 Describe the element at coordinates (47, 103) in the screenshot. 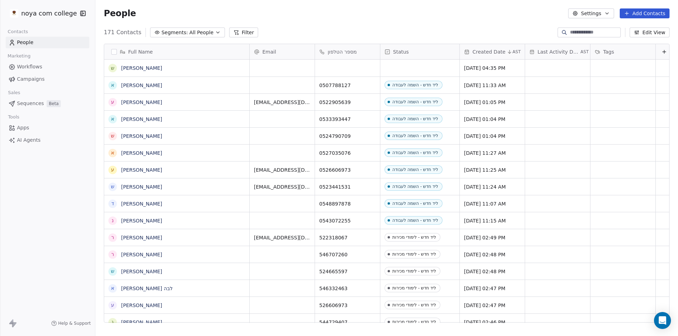

I see `a: SequencesBeta` at that location.